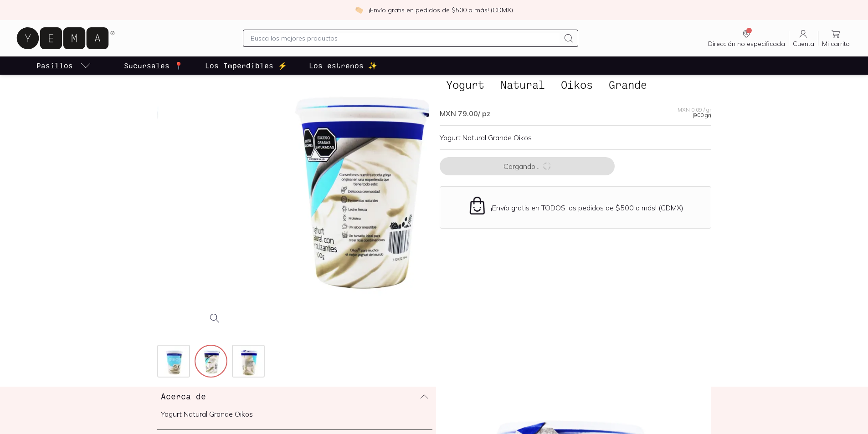 Image resolution: width=868 pixels, height=434 pixels. Describe the element at coordinates (174, 362) in the screenshot. I see `img: yogurth-griego-oikos-1_29964e55-e046-4866-944f-710f80dcd99f=fwebp-q70-w256` at that location.